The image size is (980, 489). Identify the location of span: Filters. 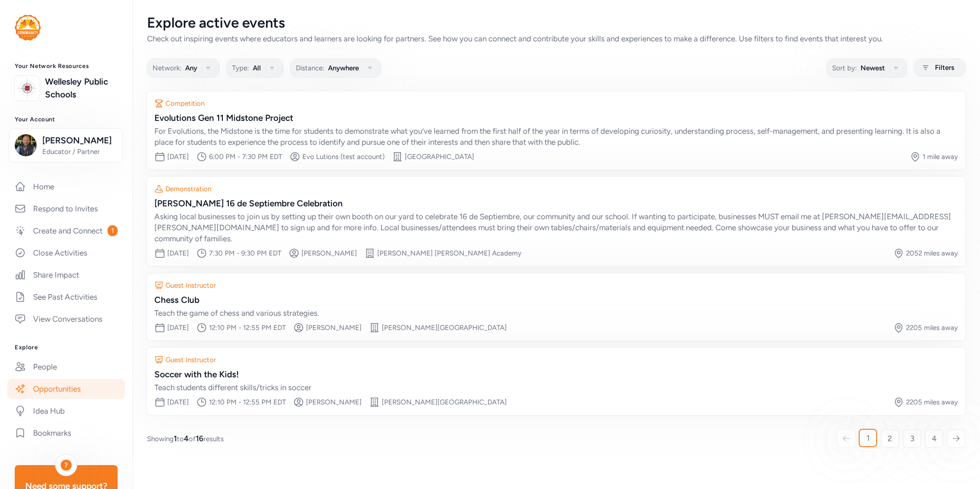
(944, 67).